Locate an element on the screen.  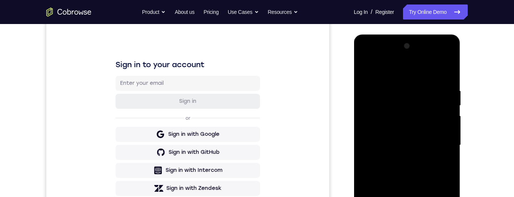
div: Sign in with GitHub is located at coordinates (147, 145).